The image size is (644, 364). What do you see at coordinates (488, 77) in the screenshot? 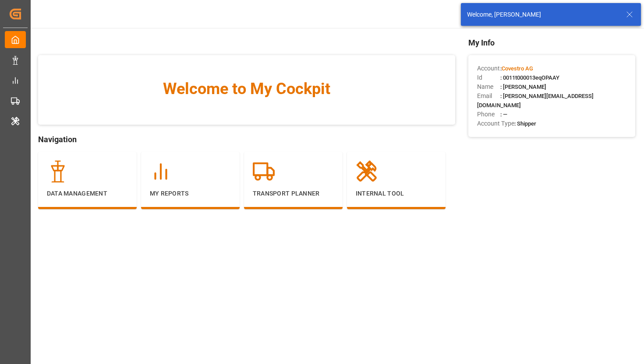
I see `span: Id` at bounding box center [488, 77].